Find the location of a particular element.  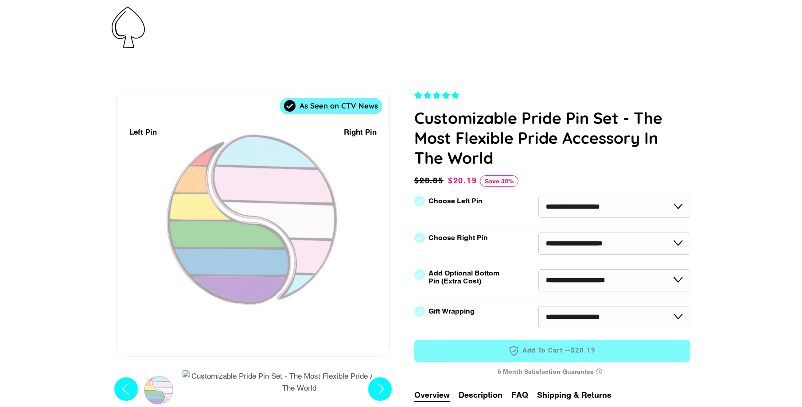

h1: Customizable Pride Pin Set - The Most Flexible Pride Accessory In The World is located at coordinates (552, 138).